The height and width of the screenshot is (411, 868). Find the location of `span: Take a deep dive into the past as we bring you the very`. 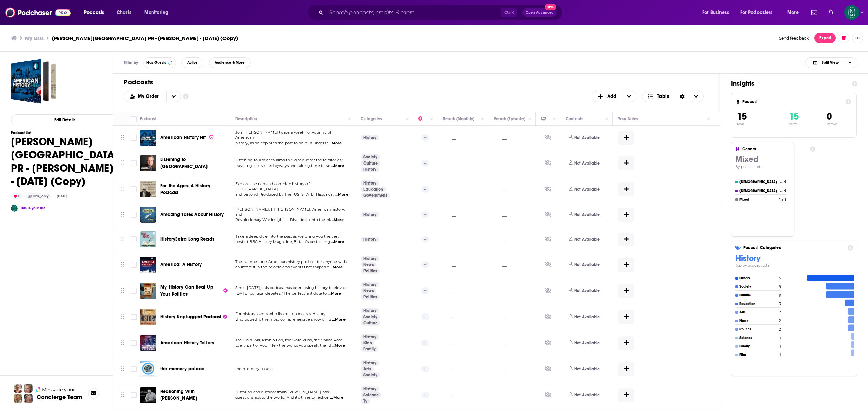

span: Take a deep dive into the past as we bring you the very is located at coordinates (287, 237).